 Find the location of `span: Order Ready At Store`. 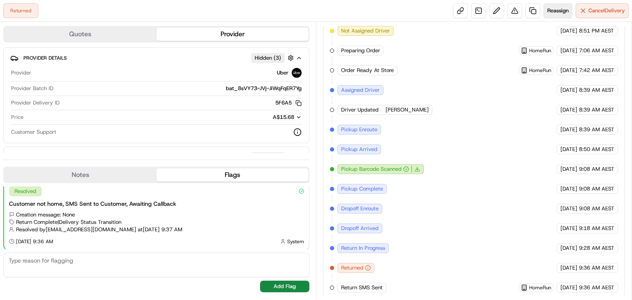

span: Order Ready At Store is located at coordinates (367, 70).